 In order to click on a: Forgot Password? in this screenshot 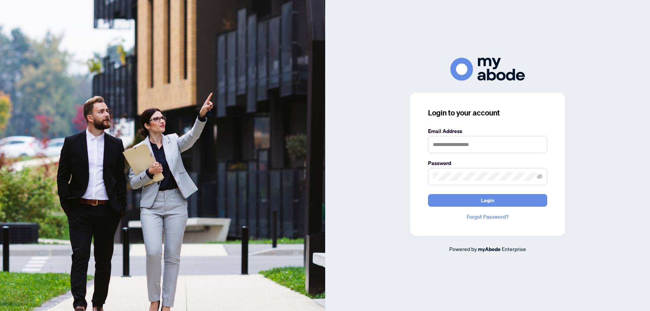, I will do `click(488, 217)`.